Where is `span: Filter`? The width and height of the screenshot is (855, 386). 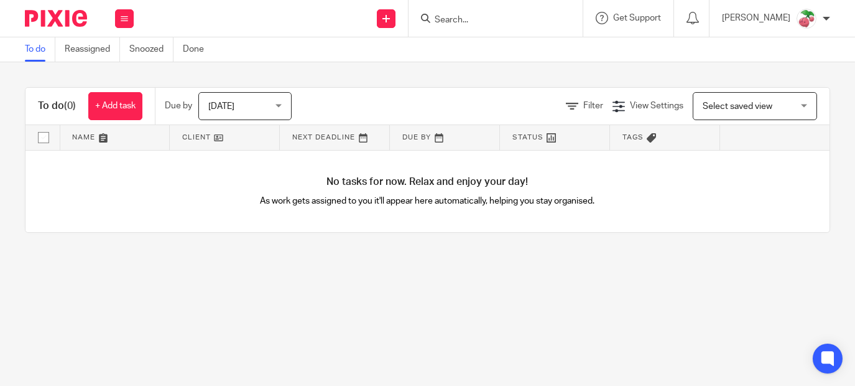
span: Filter is located at coordinates (593, 106).